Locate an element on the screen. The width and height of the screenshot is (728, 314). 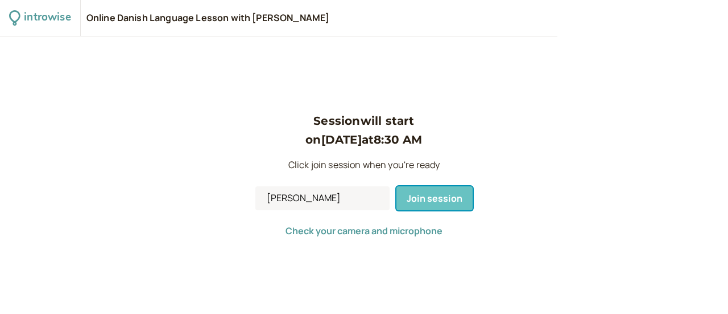
button: Check your camera and microphone is located at coordinates (364, 230).